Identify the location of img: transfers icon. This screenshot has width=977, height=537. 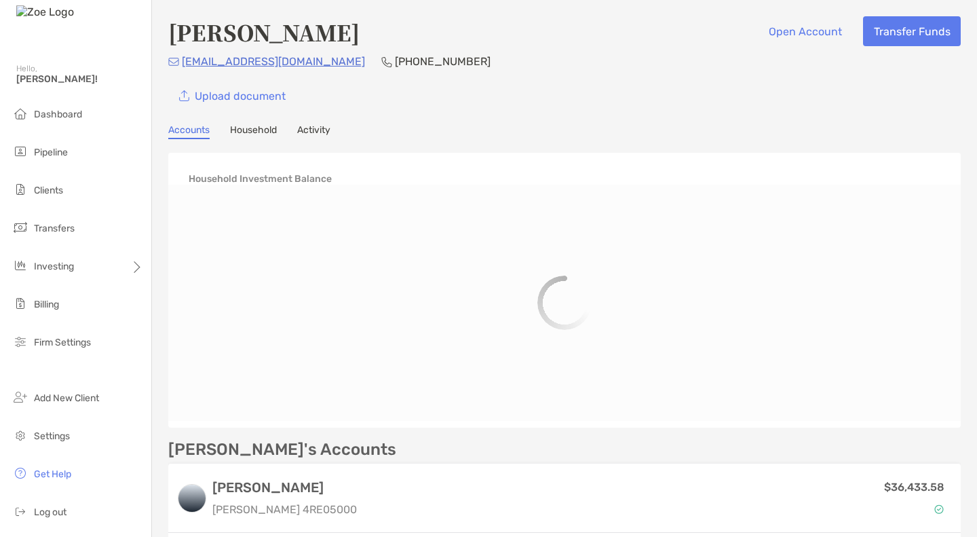
(20, 227).